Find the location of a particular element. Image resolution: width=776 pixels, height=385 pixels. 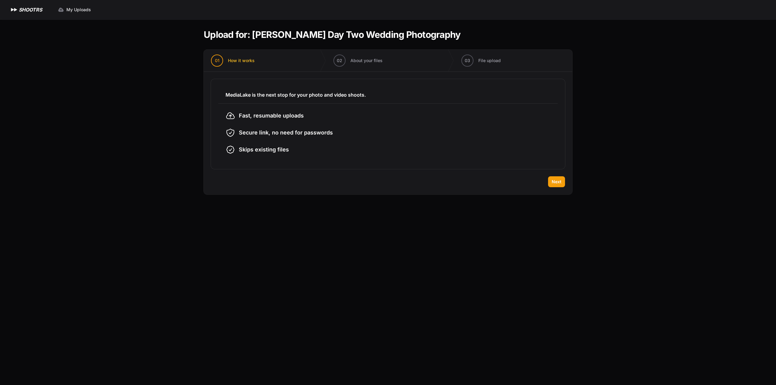

span: My Uploads is located at coordinates (78, 10).